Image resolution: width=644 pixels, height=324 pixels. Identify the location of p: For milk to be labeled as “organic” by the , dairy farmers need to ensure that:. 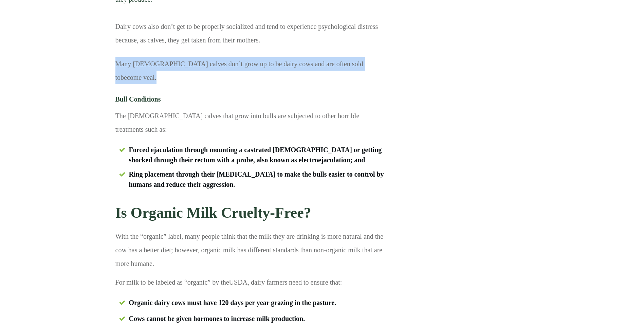
(250, 285).